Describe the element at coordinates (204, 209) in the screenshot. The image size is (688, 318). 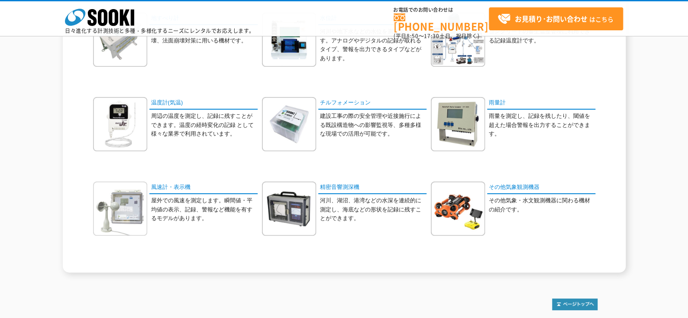
I see `p: 屋外での風速を測定します。瞬間値・平均値の表示、記録、警報など機能を有するモデルがあります。` at that location.